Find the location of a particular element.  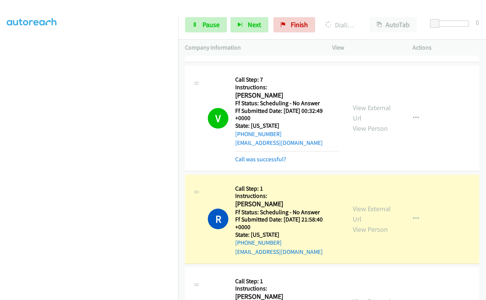

p: View is located at coordinates (365, 48).